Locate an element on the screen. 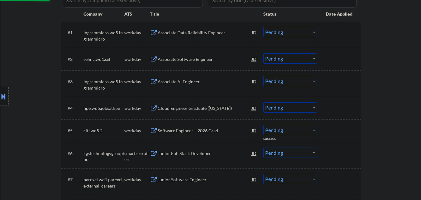 This screenshot has width=421, height=200. div: Associate Software Engineer is located at coordinates (205, 59).